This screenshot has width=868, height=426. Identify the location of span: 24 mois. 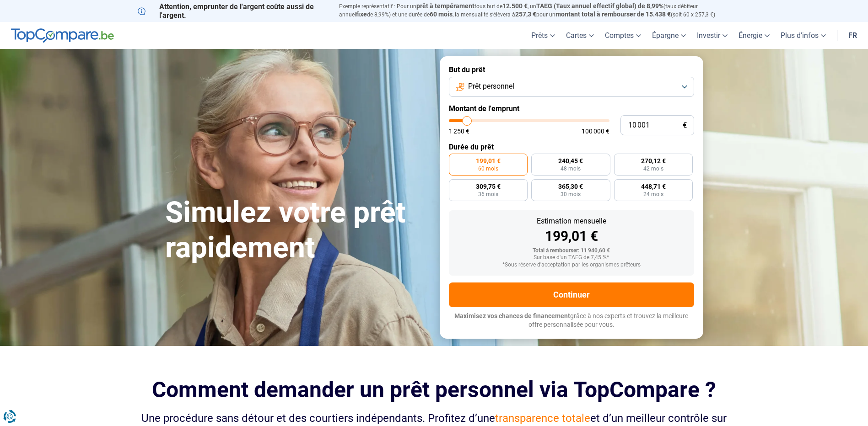
(654, 194).